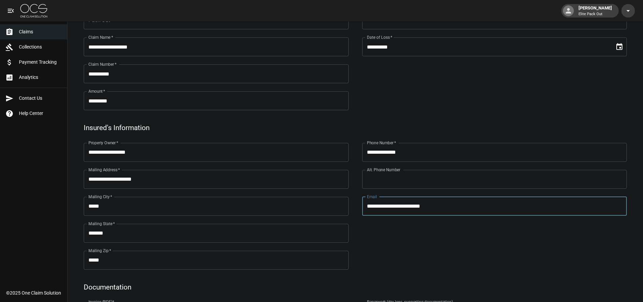  I want to click on label: Claim Number, so click(102, 64).